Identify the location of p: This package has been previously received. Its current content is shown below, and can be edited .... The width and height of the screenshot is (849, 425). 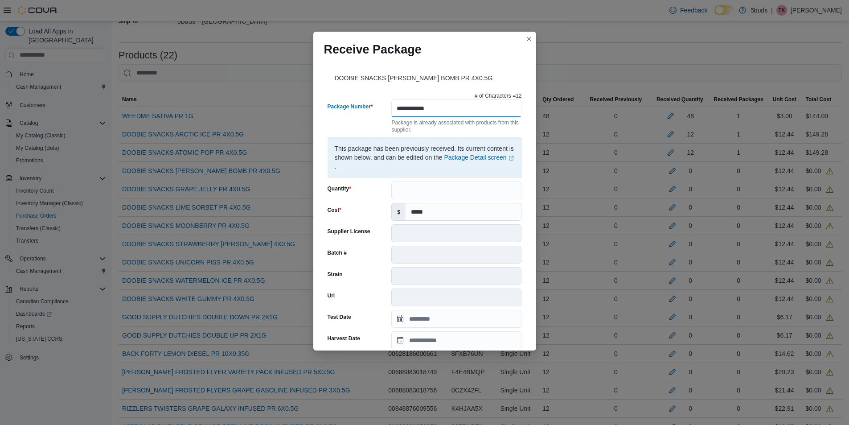
(425, 157).